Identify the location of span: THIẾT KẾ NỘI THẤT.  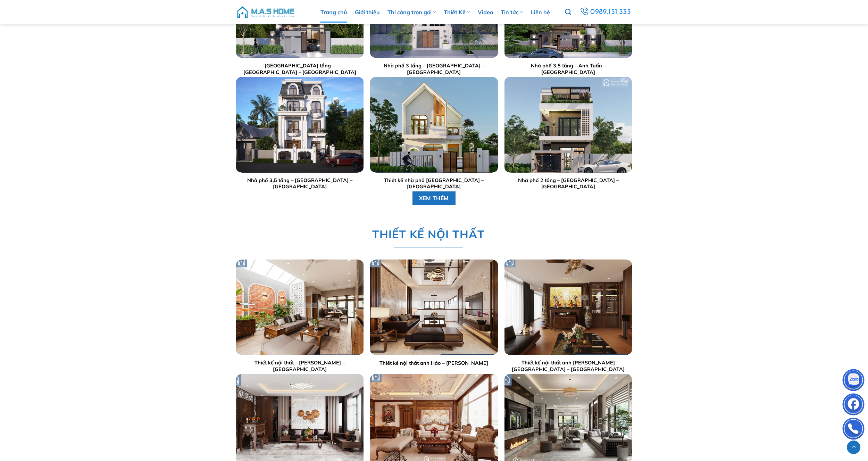
(428, 234).